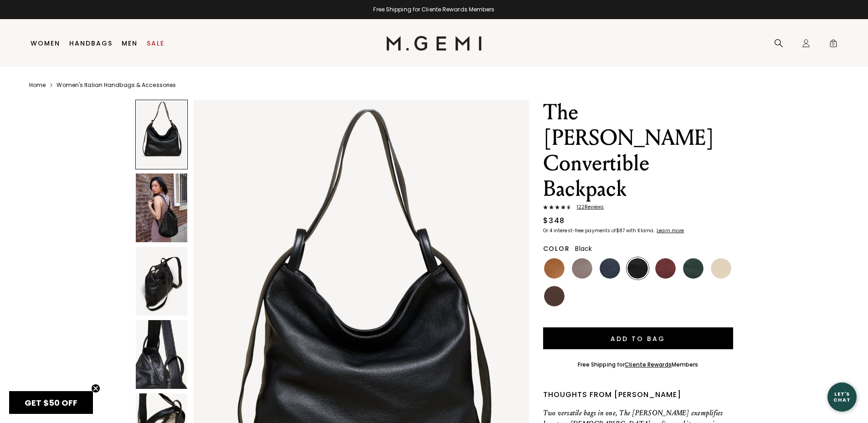 Image resolution: width=868 pixels, height=423 pixels. Describe the element at coordinates (638, 365) in the screenshot. I see `div: Free Shipping for Members` at that location.